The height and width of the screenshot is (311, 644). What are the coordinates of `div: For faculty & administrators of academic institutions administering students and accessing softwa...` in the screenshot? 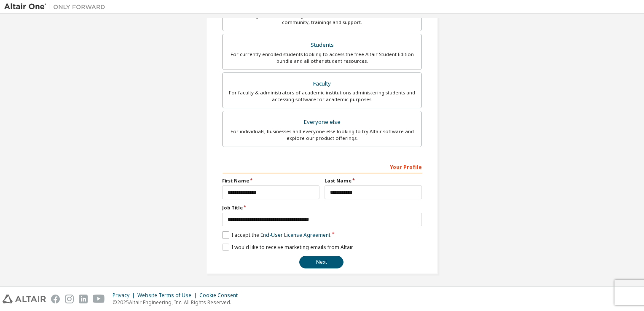 It's located at (322, 96).